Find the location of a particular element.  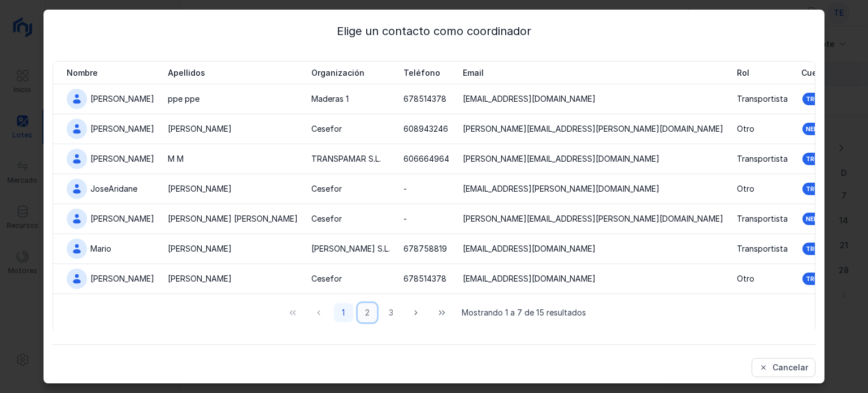

div: 606664964 is located at coordinates (427, 159).